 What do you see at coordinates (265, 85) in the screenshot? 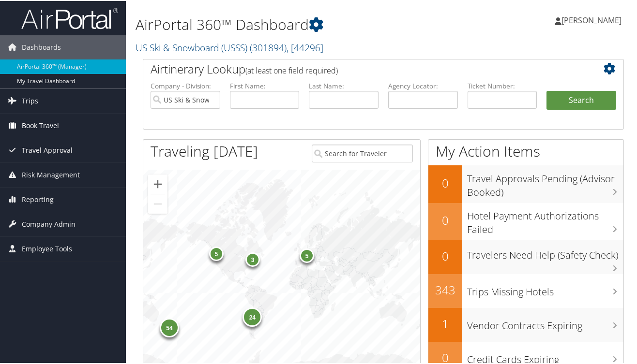
I see `label: First Name:` at bounding box center [265, 85].